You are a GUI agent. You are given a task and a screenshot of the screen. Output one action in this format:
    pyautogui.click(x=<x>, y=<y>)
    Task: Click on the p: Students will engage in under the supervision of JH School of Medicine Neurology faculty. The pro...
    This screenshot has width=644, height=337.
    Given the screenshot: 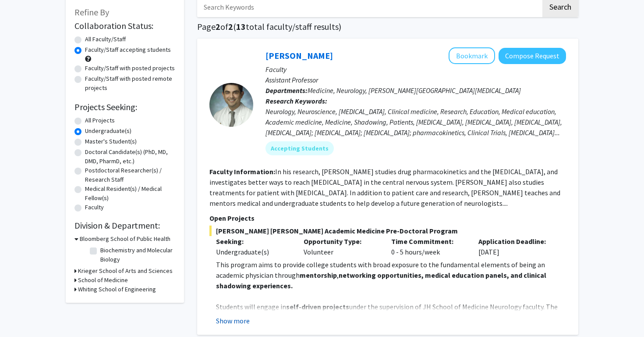 What is the action you would take?
    pyautogui.click(x=391, y=317)
    